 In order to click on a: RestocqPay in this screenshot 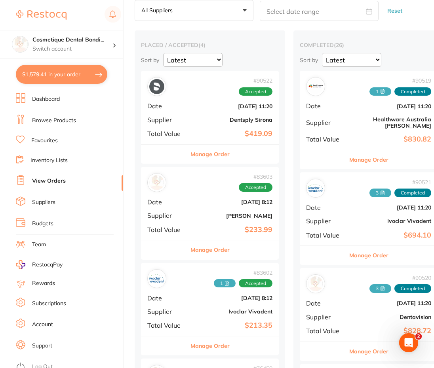, I will do `click(39, 265)`.